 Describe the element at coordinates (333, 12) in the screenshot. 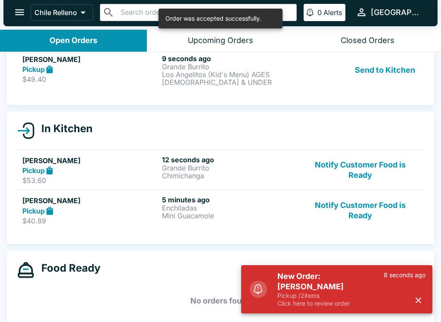

I see `p: Alerts` at that location.